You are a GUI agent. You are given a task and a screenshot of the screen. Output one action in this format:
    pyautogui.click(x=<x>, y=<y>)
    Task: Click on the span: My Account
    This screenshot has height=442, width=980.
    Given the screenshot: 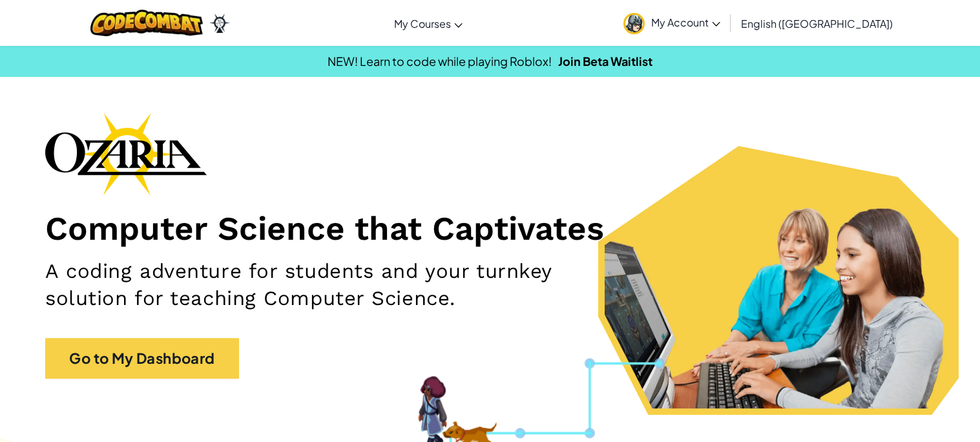 What is the action you would take?
    pyautogui.click(x=685, y=22)
    